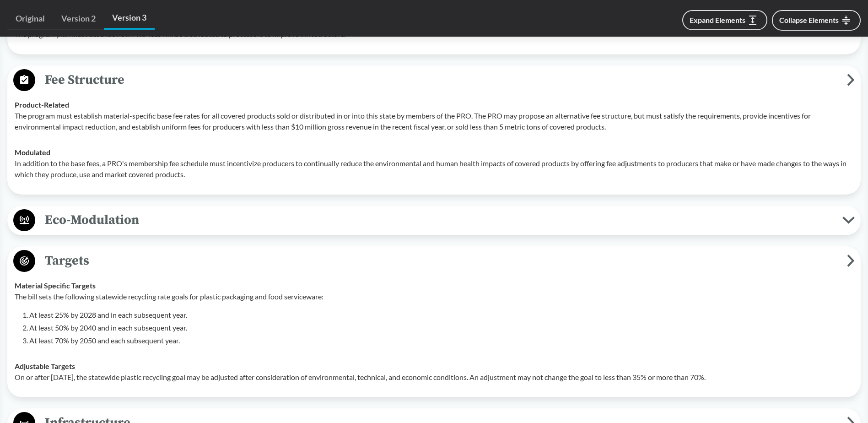  Describe the element at coordinates (441, 80) in the screenshot. I see `span: Fee Structure` at that location.